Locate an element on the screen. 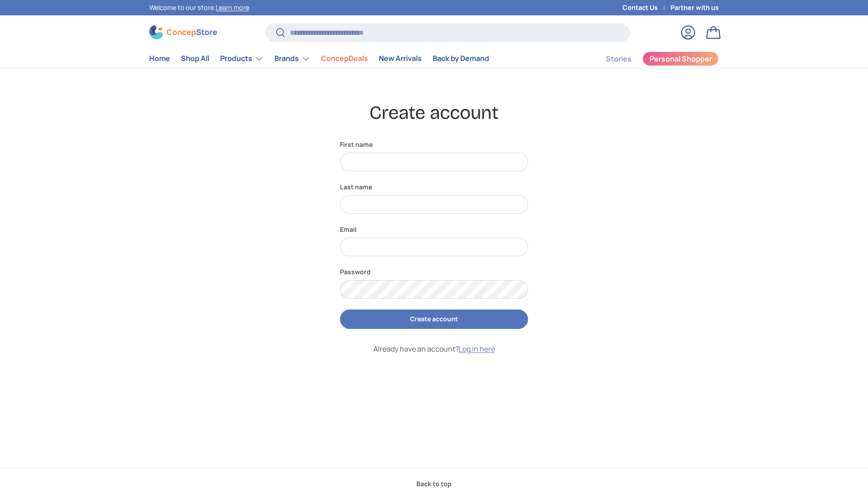 Image resolution: width=868 pixels, height=488 pixels. a: New Arrivals is located at coordinates (400, 58).